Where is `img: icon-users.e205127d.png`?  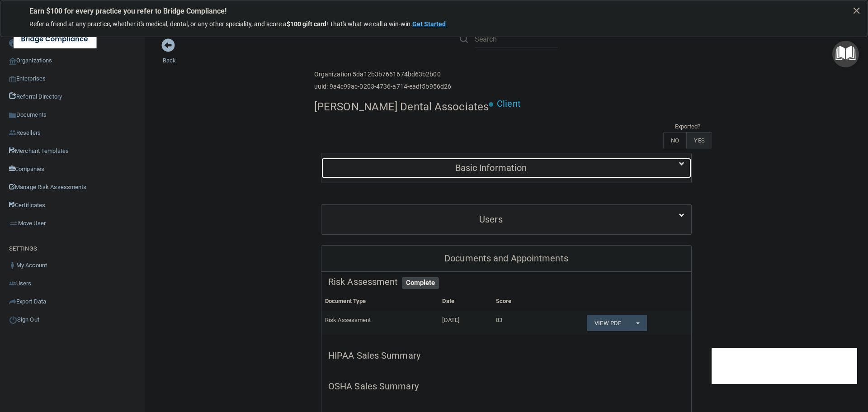
img: icon-users.e205127d.png is located at coordinates (12, 283).